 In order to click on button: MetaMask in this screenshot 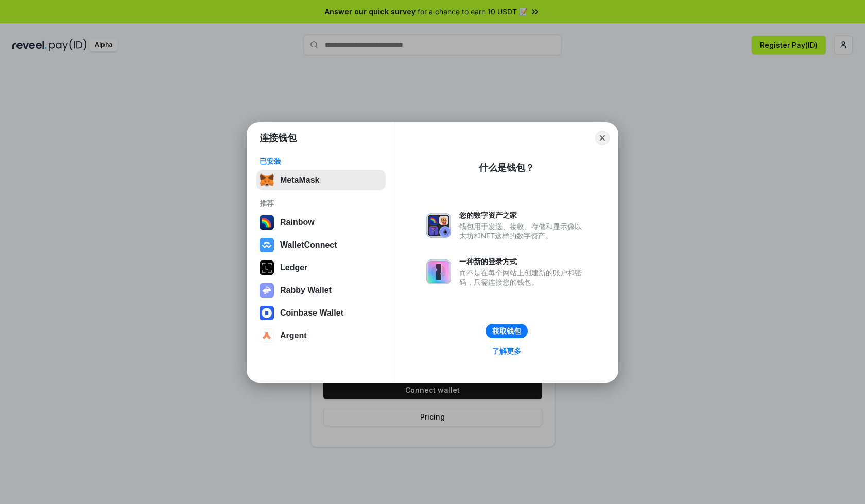, I will do `click(320, 181)`.